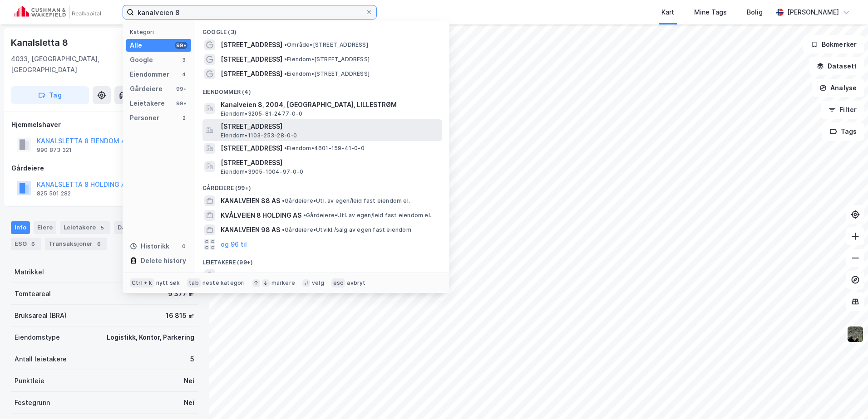 The height and width of the screenshot is (419, 868). Describe the element at coordinates (833, 44) in the screenshot. I see `button: Bokmerker` at that location.